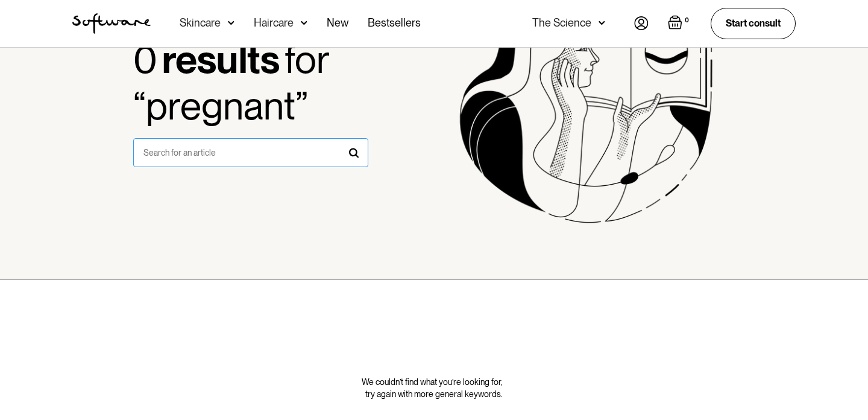  What do you see at coordinates (686, 21) in the screenshot?
I see `div: 0` at bounding box center [686, 21].